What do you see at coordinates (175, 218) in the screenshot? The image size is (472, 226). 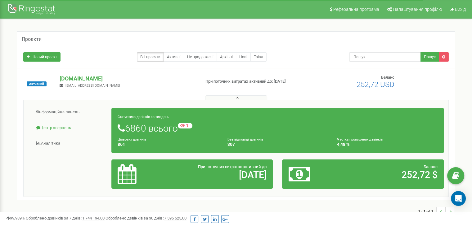 I see `u: 7 596 625,00` at bounding box center [175, 218].